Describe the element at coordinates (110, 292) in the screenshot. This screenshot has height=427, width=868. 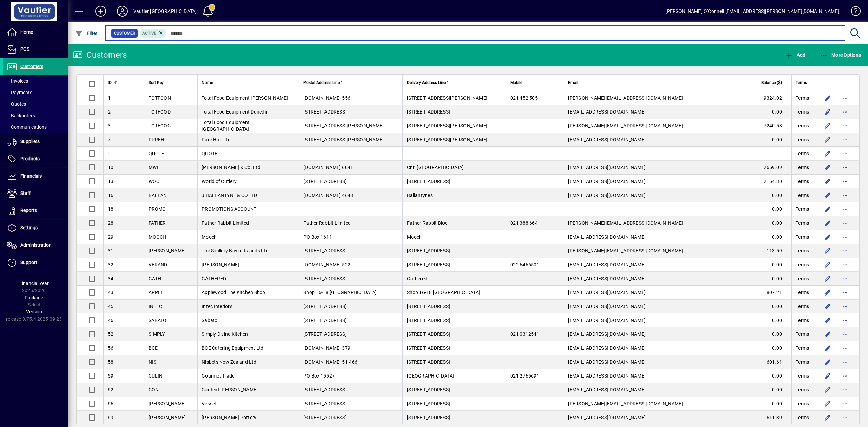
I see `span: 43` at that location.